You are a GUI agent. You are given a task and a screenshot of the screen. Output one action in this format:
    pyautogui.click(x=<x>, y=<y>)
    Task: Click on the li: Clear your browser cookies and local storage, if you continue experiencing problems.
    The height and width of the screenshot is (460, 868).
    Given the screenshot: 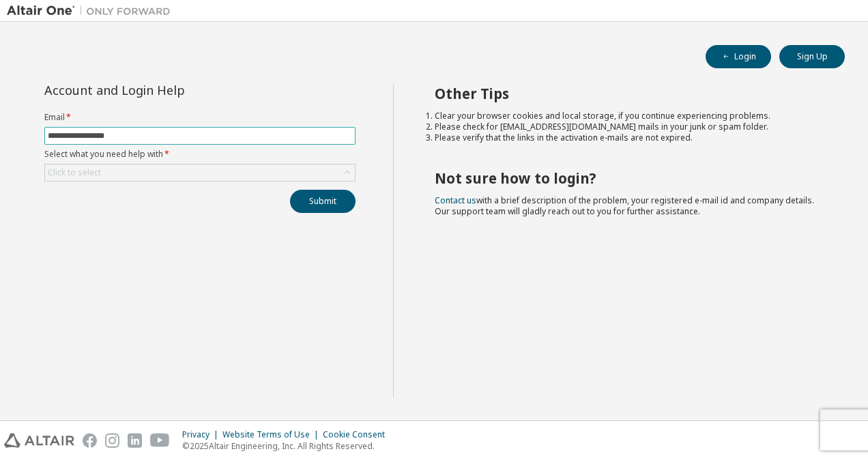 What is the action you would take?
    pyautogui.click(x=628, y=116)
    